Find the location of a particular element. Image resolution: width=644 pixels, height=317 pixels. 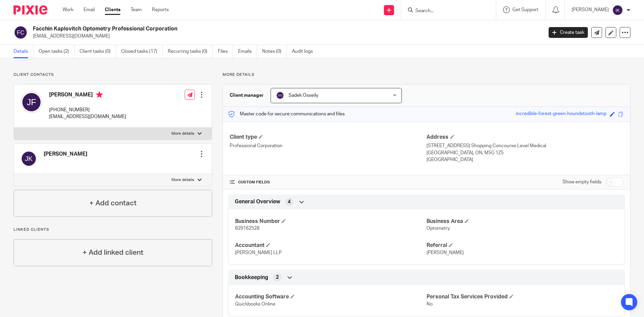

span: Bookkeeping is located at coordinates (251, 278).